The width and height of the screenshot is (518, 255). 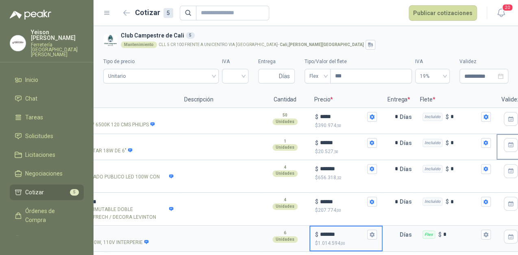 I want to click on span: 656.318, so click(x=329, y=177).